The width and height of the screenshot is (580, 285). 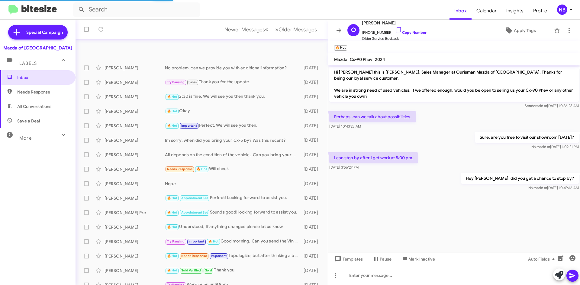 I want to click on span: Cx-90 Phev, so click(x=361, y=59).